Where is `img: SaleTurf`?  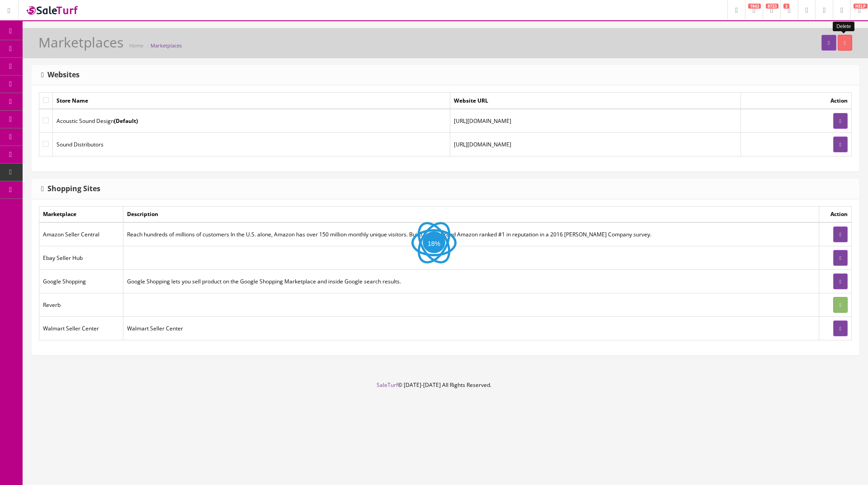 img: SaleTurf is located at coordinates (52, 10).